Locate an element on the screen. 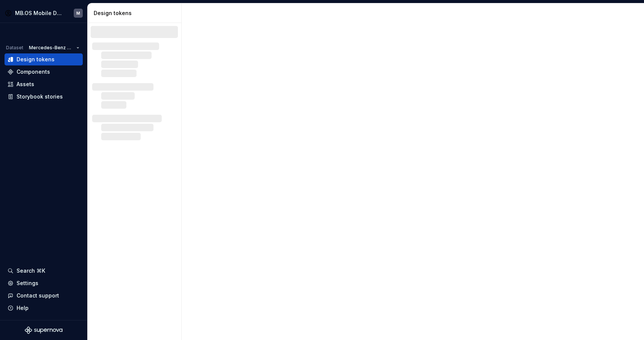 The width and height of the screenshot is (644, 340). button: MB.OS Mobile Design SystemM is located at coordinates (44, 13).